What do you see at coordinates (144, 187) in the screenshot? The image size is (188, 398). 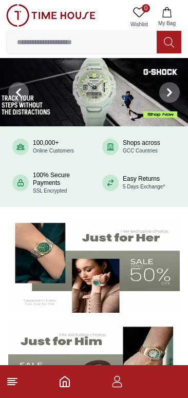 I see `span: 5 Days Exchange*` at bounding box center [144, 187].